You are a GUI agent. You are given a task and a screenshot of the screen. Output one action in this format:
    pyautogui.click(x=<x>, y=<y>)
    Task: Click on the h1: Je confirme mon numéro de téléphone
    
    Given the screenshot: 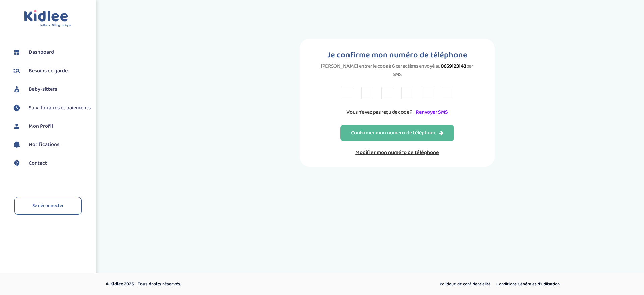 What is the action you would take?
    pyautogui.click(x=397, y=55)
    